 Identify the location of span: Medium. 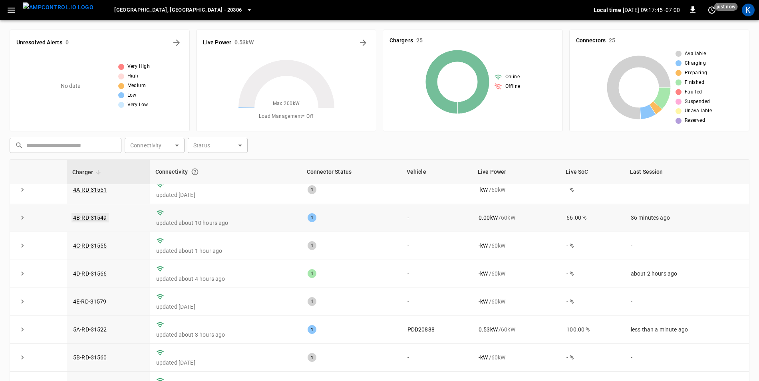
(137, 86).